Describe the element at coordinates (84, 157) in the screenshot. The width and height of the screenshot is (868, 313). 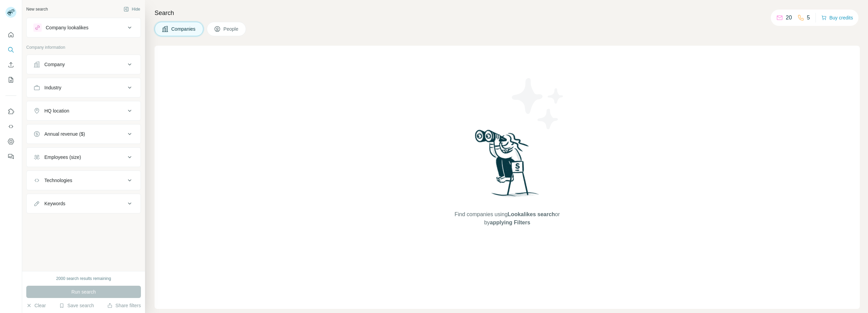
I see `button: Employees (size)` at that location.